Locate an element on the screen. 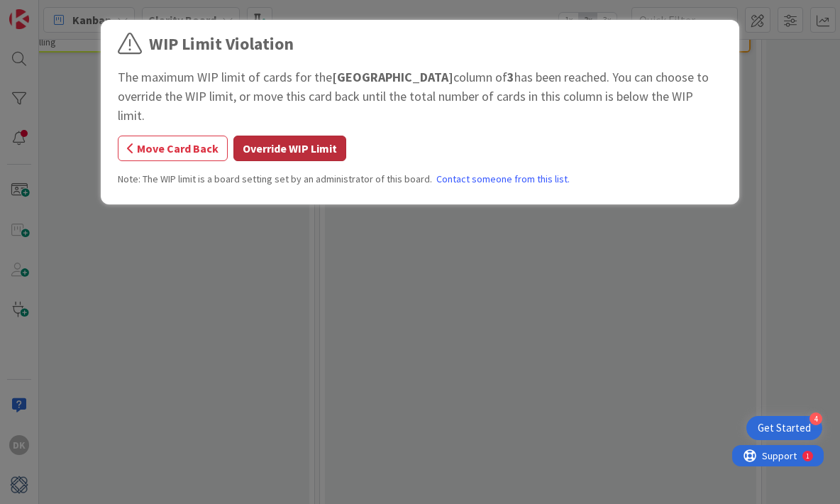  span: Support is located at coordinates (47, 11).